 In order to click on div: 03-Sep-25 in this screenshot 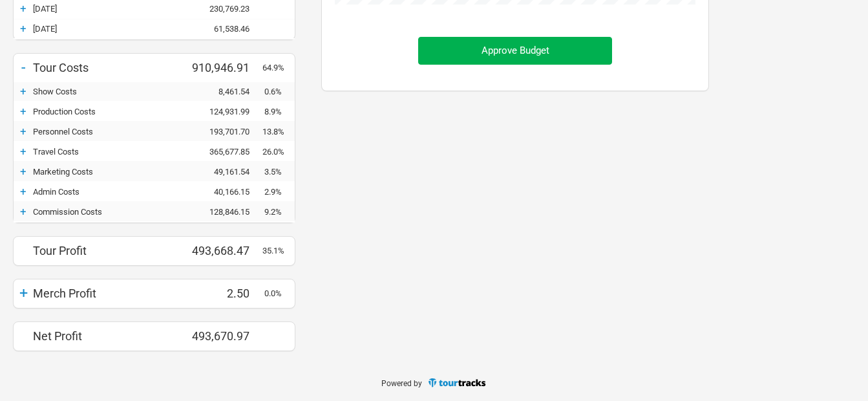, I will do `click(108, 9)`.